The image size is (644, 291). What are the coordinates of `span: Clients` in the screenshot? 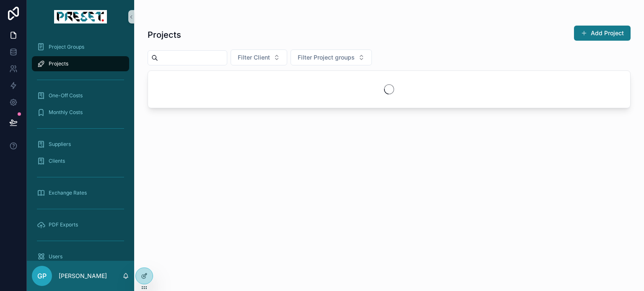 It's located at (57, 161).